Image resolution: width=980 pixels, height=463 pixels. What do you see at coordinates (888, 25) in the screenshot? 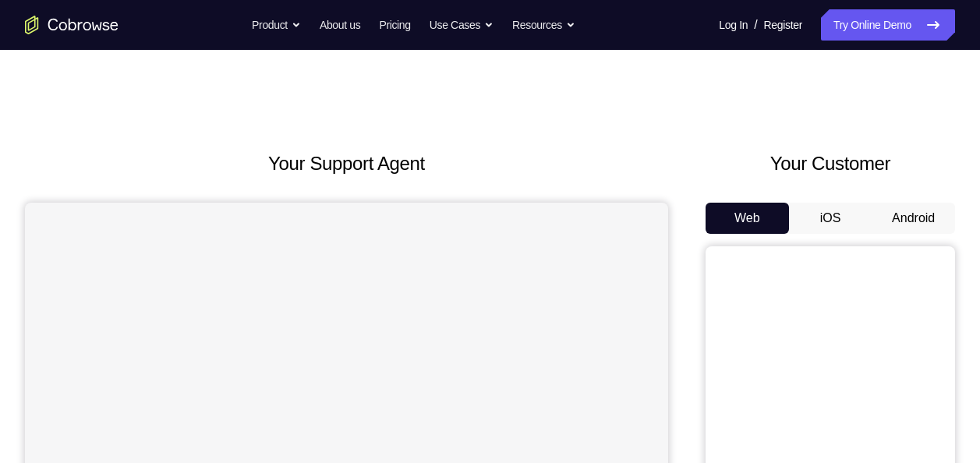
I see `a: Try Online Demo` at bounding box center [888, 25].